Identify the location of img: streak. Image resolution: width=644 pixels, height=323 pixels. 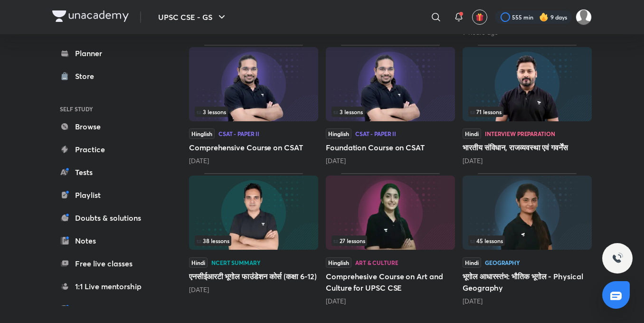
(544, 17).